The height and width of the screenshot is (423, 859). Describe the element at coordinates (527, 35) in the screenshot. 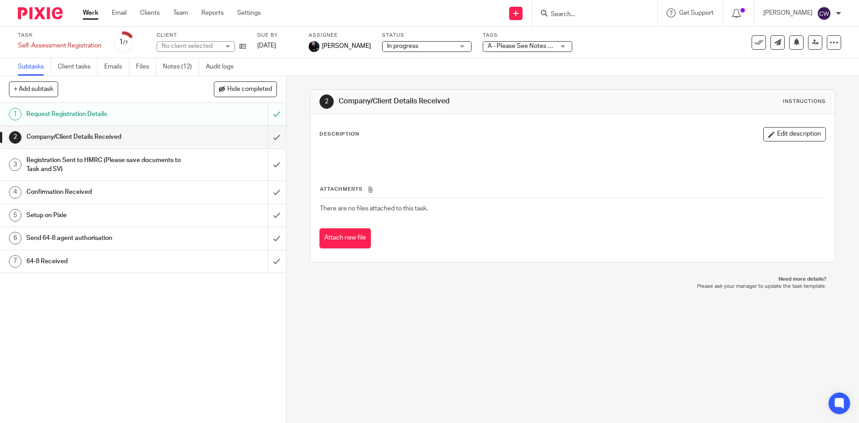

I see `label: Tags` at that location.